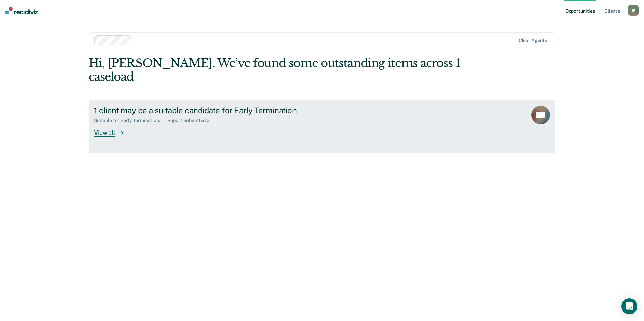 Image resolution: width=644 pixels, height=321 pixels. I want to click on a: 1 client may be a suitable candidate for Early TerminationSuitable for Early Termination:1Report ..., so click(322, 126).